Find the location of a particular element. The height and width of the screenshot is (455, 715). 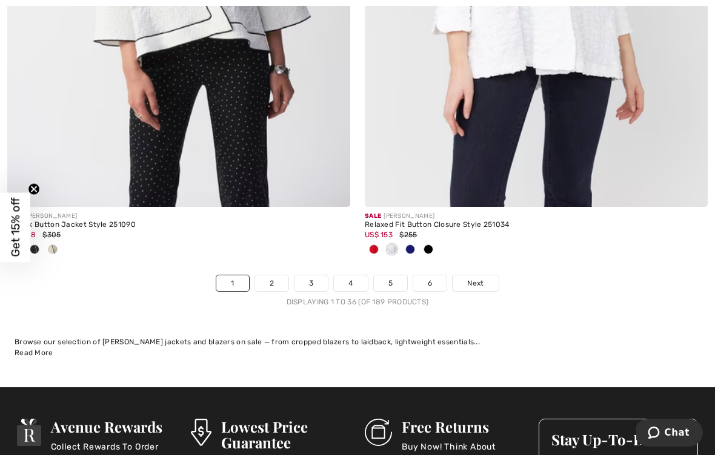

div: Black/White is located at coordinates (35, 250).